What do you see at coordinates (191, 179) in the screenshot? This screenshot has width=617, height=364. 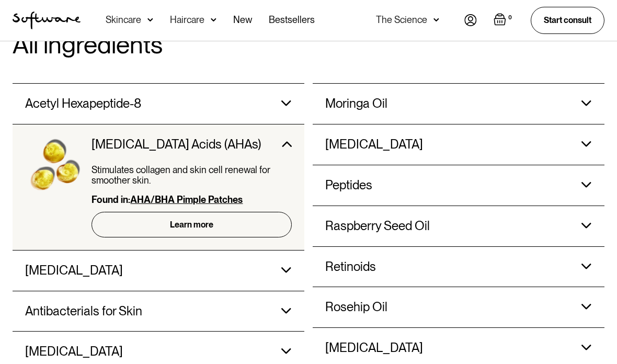 I see `div: Stimulates collagen and skin cell renewal for smoother skin.` at bounding box center [191, 179].